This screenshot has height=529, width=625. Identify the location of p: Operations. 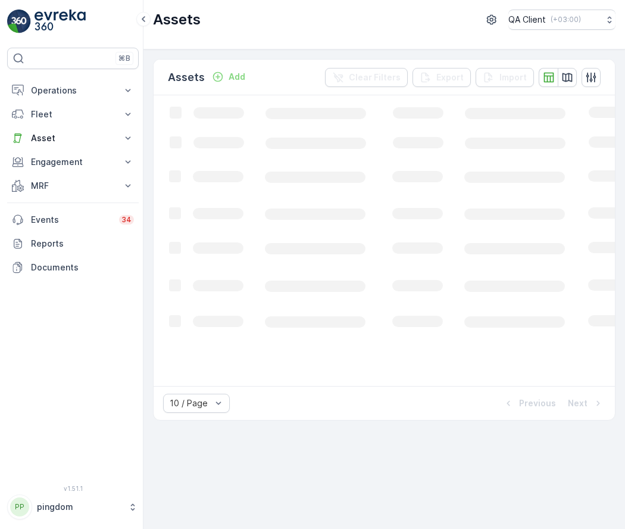
(73, 91).